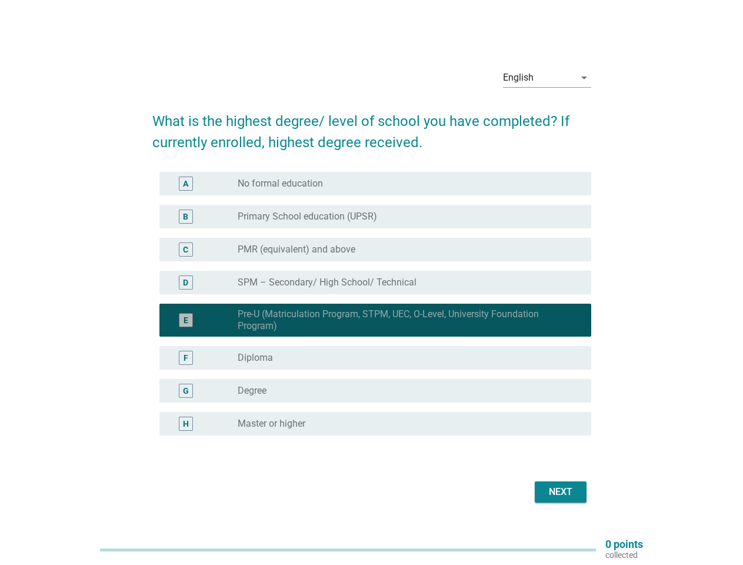 Image resolution: width=743 pixels, height=565 pixels. Describe the element at coordinates (624, 544) in the screenshot. I see `p: 0 points` at that location.